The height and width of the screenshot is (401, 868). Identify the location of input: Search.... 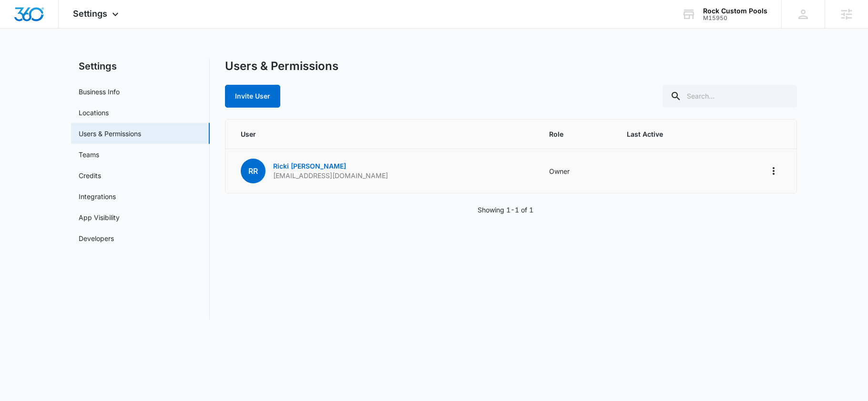
(730, 96).